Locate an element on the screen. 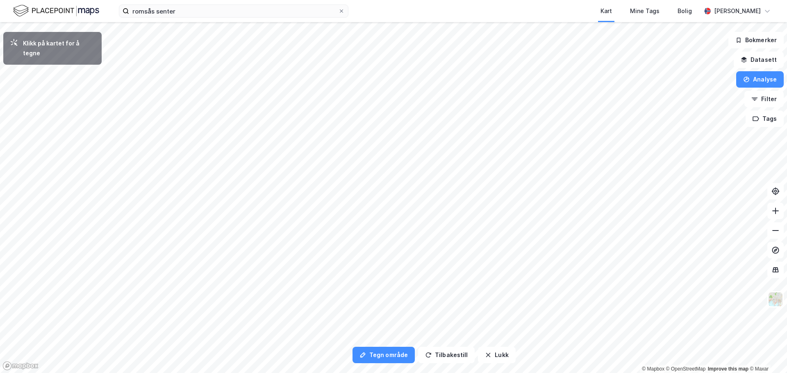 This screenshot has width=787, height=373. div: Klikk på kartet for å tegne is located at coordinates (59, 48).